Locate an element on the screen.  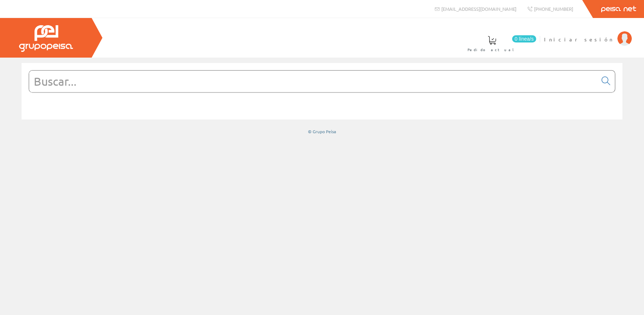
span: 0 línea/s is located at coordinates (524, 39).